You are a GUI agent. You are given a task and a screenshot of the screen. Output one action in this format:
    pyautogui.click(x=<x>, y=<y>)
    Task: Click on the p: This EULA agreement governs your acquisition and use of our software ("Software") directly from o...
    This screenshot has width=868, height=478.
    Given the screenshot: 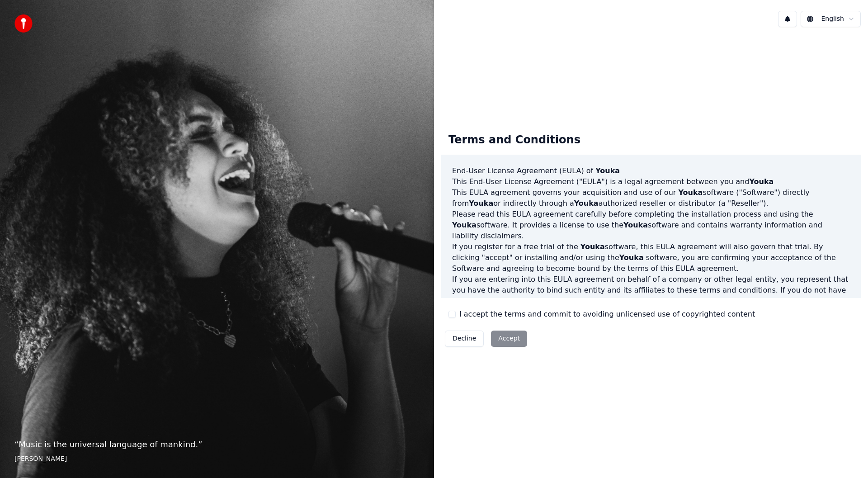 What is the action you would take?
    pyautogui.click(x=651, y=198)
    